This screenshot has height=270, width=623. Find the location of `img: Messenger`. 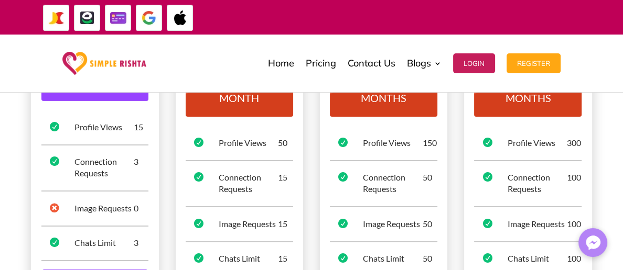

img: Messenger is located at coordinates (593, 243).